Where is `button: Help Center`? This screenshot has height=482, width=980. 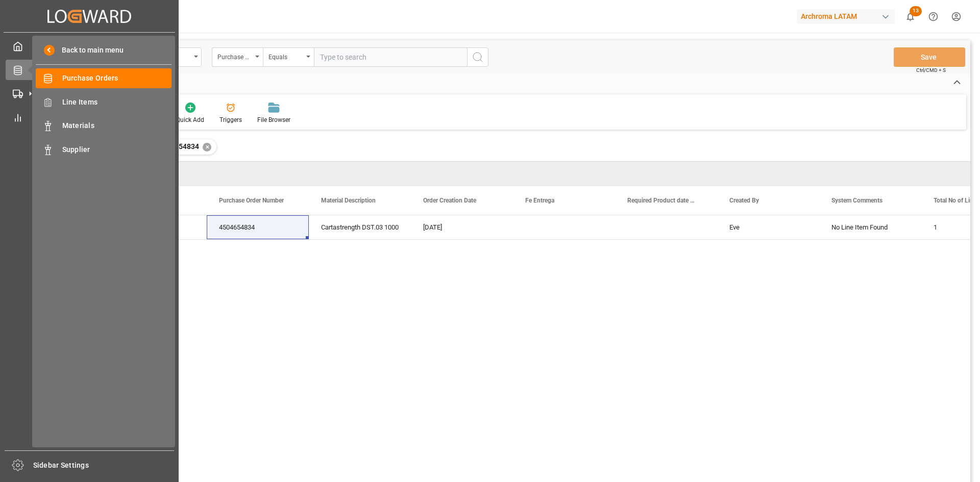
button: Help Center is located at coordinates (933, 16).